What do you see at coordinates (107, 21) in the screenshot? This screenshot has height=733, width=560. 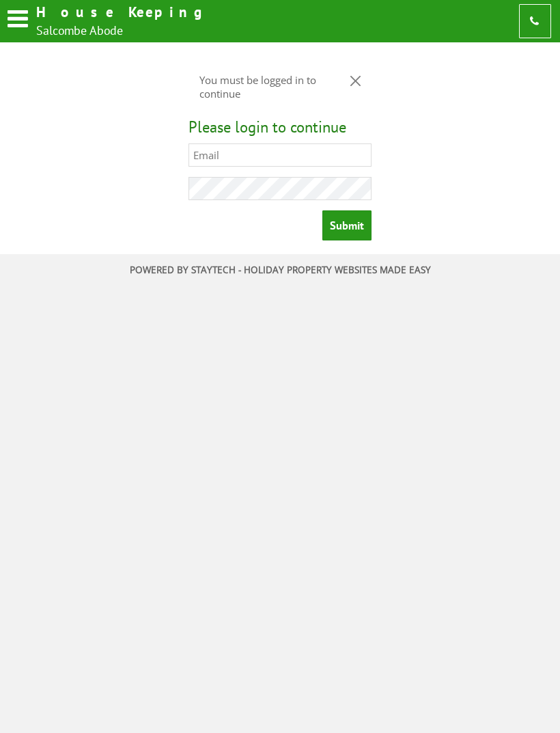 I see `a: House Keeping Salcombe Abode` at bounding box center [107, 21].